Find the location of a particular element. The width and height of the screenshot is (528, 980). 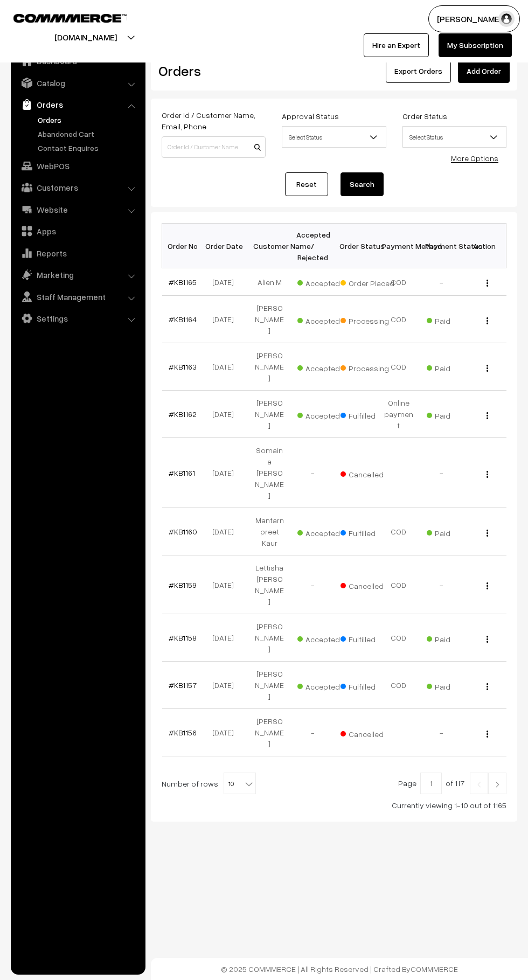

td: Alien M is located at coordinates (269, 282).